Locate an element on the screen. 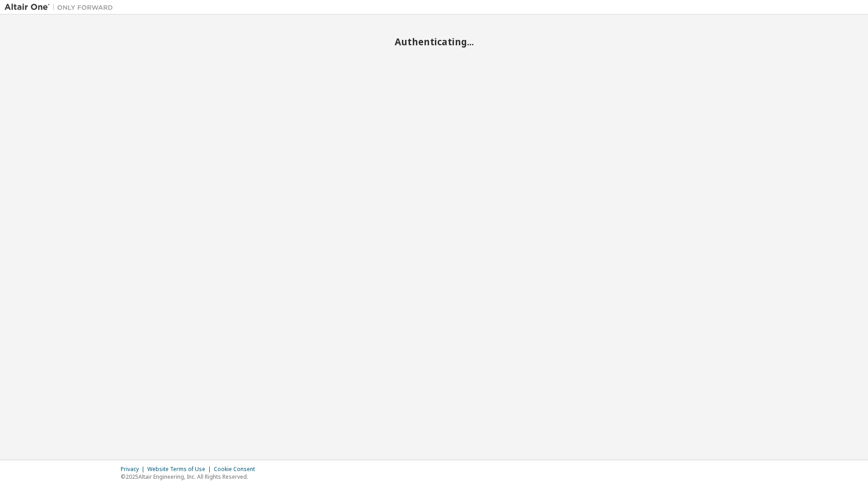 The height and width of the screenshot is (486, 868). p: © 2025 Altair Engineering, Inc. All Rights Reserved. is located at coordinates (190, 476).